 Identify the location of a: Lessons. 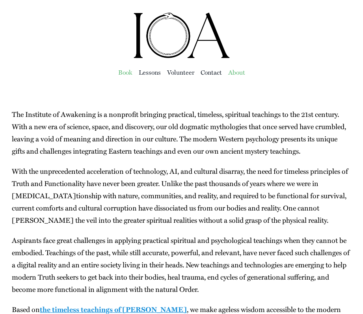
(150, 72).